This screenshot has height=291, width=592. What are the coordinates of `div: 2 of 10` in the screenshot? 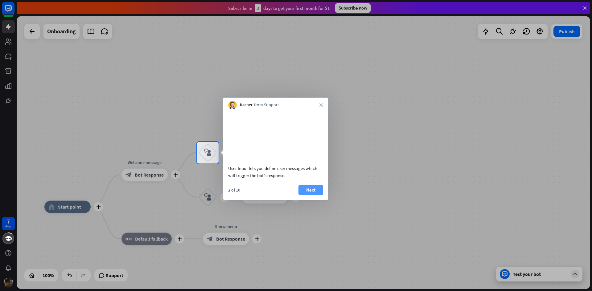 It's located at (234, 190).